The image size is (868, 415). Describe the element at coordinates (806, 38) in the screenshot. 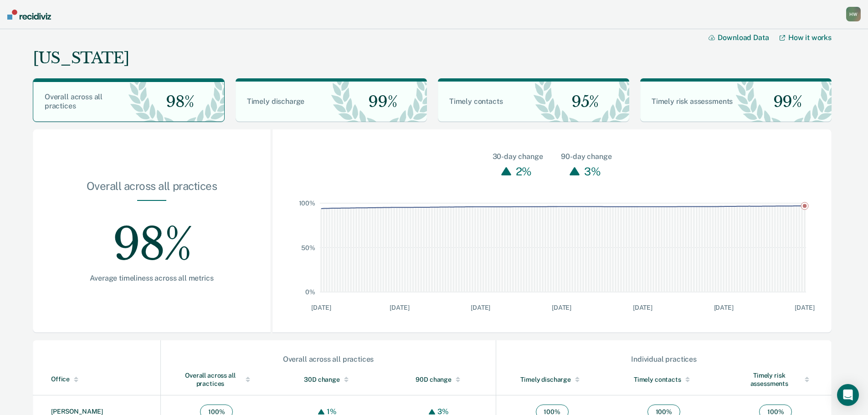

I see `a: How it works` at that location.